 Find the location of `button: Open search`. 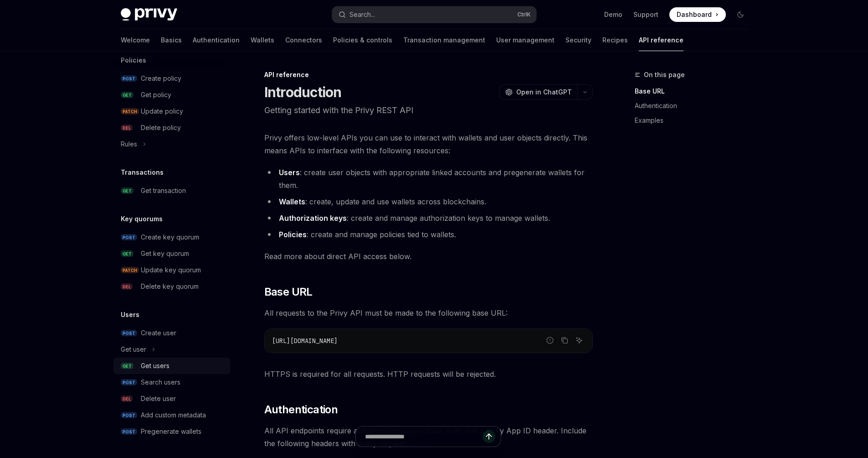

button: Open search is located at coordinates (435, 14).